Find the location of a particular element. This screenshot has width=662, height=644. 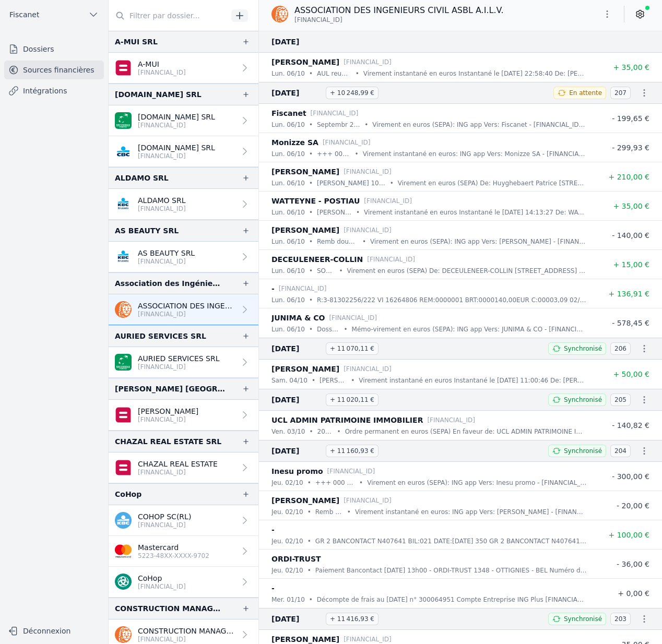

p: mer. 01/10 is located at coordinates (288, 600).